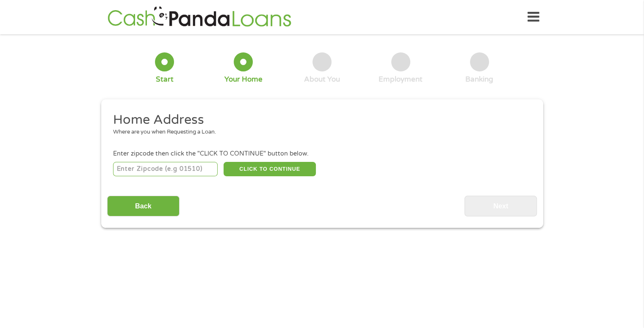 This screenshot has width=644, height=328. What do you see at coordinates (200, 17) in the screenshot?
I see `img: GetLoanNow Logo` at bounding box center [200, 17].